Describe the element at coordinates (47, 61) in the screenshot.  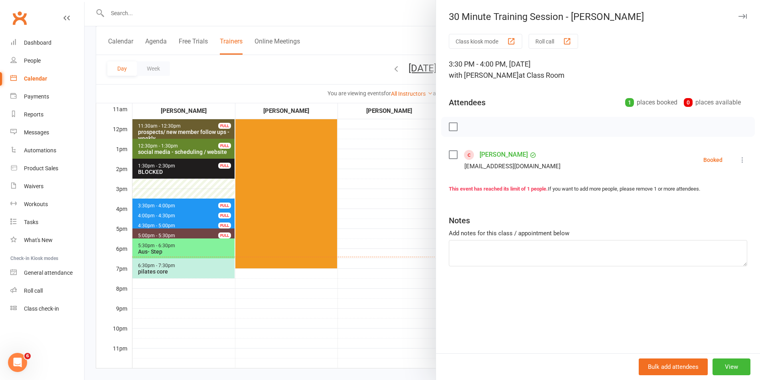
I see `a: People` at that location.